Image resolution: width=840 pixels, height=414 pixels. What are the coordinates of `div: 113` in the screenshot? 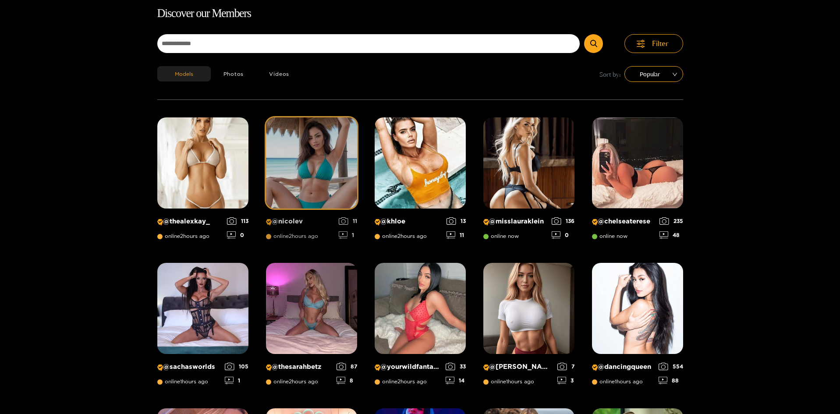 It's located at (238, 221).